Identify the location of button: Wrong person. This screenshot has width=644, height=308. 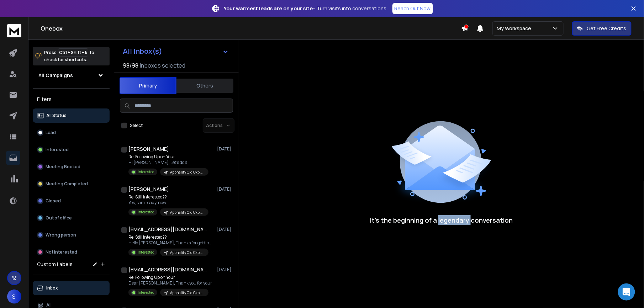
(71, 235).